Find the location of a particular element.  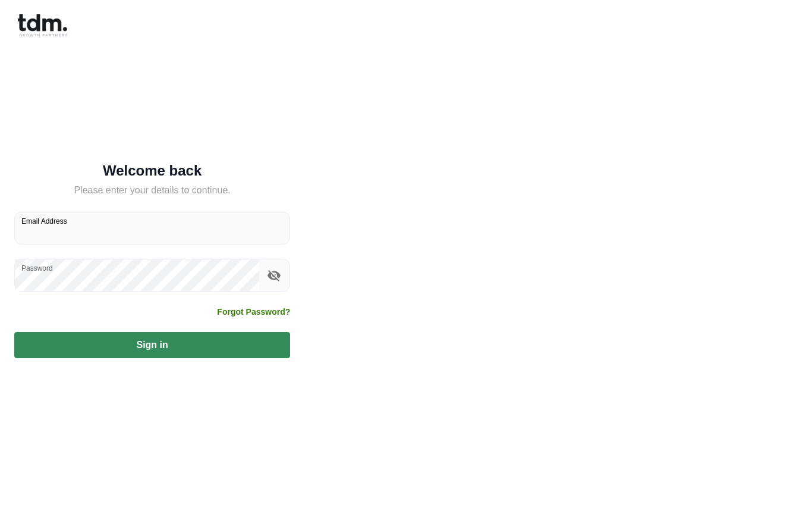

button: Sign in is located at coordinates (152, 345).